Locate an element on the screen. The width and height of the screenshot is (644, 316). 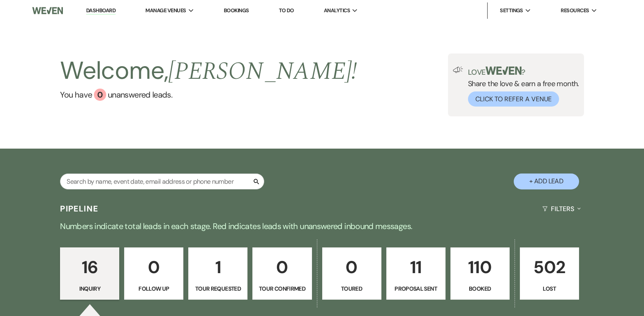
a: 1Tour Requested is located at coordinates (218, 274).